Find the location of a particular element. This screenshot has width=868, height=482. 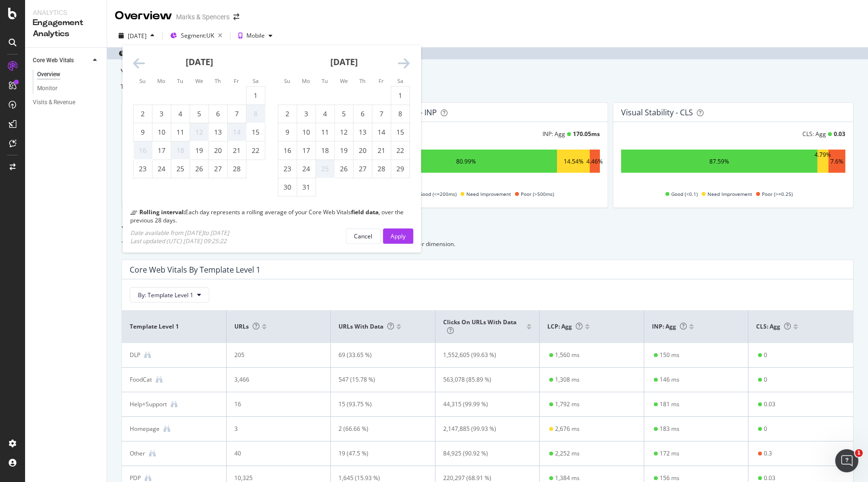

div: 80.99% is located at coordinates (466, 161).